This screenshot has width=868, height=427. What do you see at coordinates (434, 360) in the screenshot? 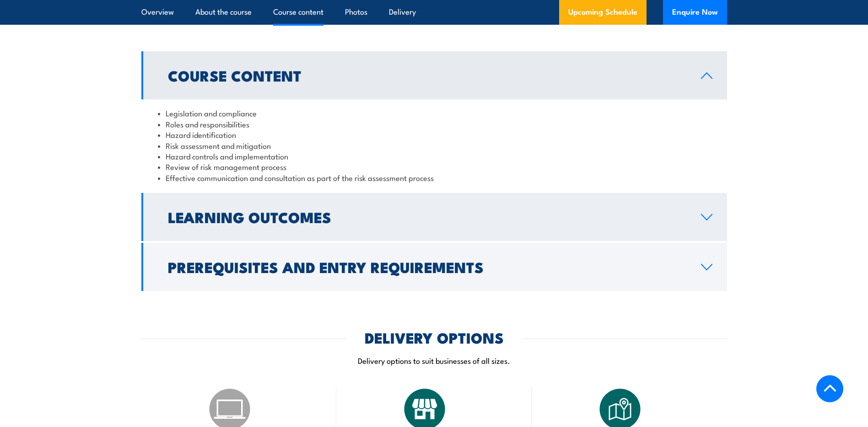
I see `p: Delivery options to suit businesses of all sizes.` at bounding box center [434, 360].